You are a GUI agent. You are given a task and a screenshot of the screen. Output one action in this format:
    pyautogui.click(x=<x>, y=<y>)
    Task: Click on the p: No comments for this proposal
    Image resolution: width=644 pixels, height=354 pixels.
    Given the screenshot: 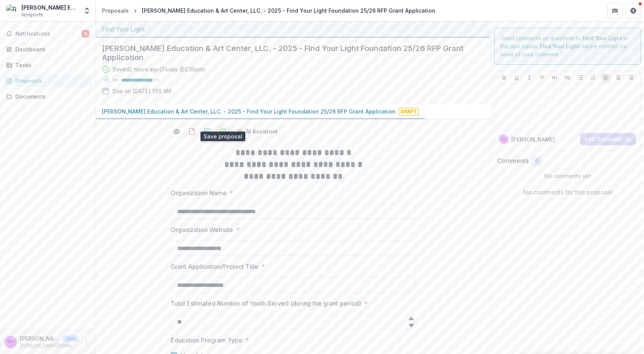 What is the action you would take?
    pyautogui.click(x=568, y=192)
    